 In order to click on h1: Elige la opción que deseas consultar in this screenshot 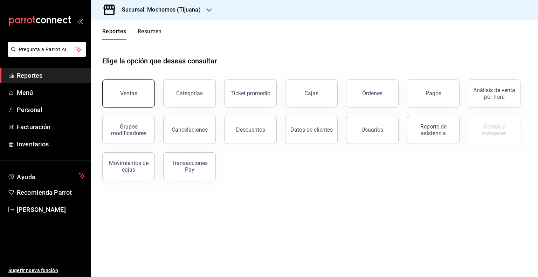, I will do `click(160, 61)`.